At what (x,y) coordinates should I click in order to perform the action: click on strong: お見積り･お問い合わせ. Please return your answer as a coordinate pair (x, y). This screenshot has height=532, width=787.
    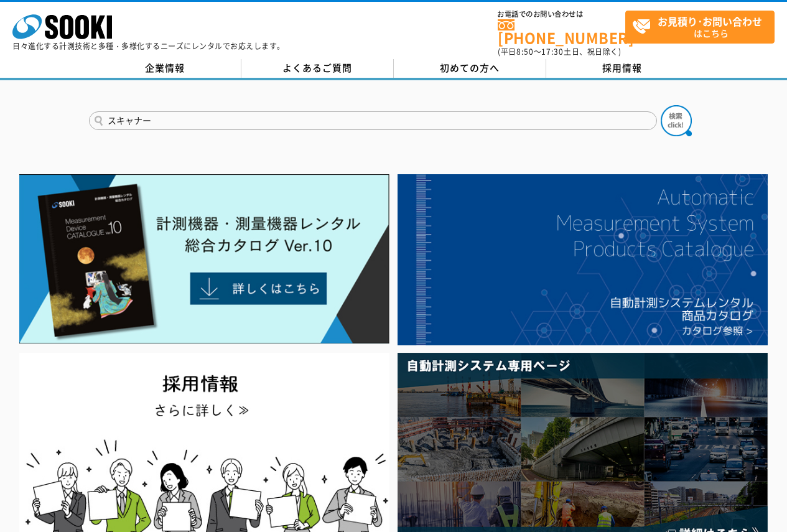
    Looking at the image, I should click on (710, 21).